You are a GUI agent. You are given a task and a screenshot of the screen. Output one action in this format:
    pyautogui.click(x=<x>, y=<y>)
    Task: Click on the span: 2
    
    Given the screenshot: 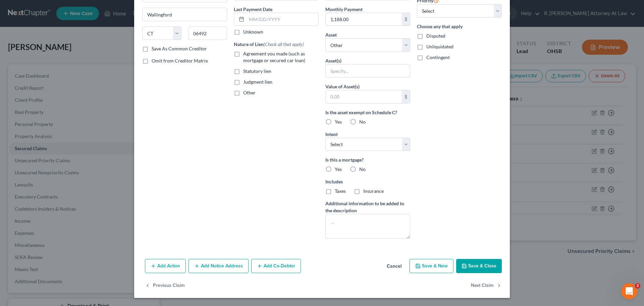 What is the action you would take?
    pyautogui.click(x=638, y=286)
    